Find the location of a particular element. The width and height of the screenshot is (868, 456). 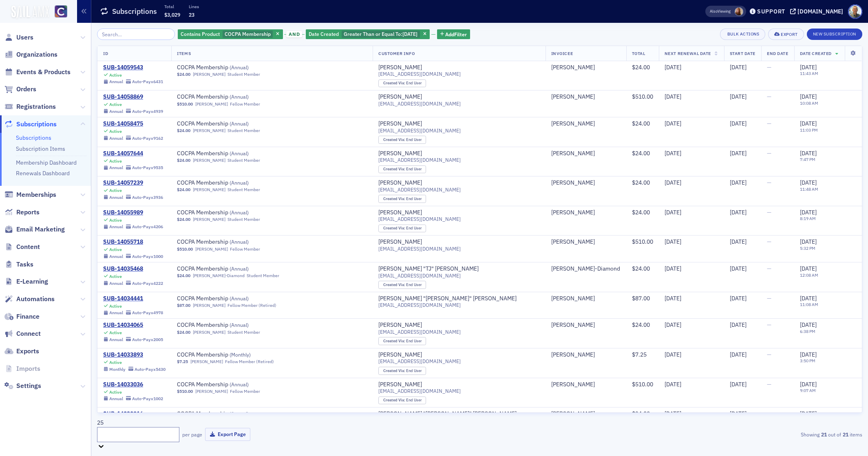

span: Content is located at coordinates (28, 247).